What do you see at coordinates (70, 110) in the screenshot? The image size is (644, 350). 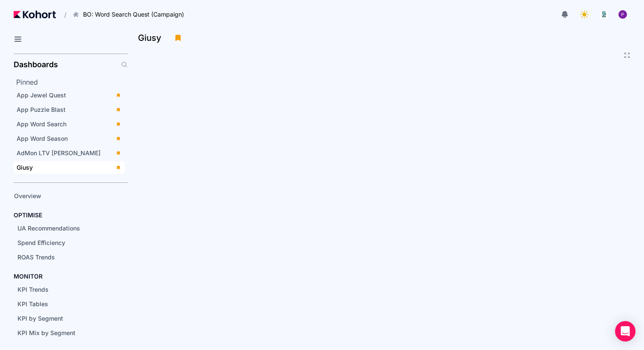 I see `a: App Puzzle Blast` at bounding box center [70, 110].